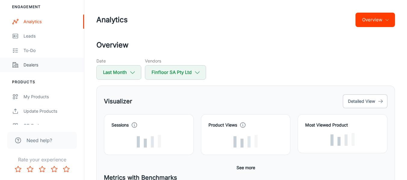 The image size is (407, 180). Describe the element at coordinates (223, 125) in the screenshot. I see `h4: Product Views` at that location.